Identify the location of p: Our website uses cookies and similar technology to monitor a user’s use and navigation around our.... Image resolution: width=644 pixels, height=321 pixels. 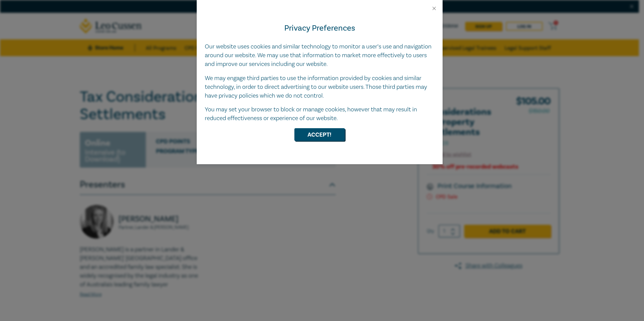
(320, 55).